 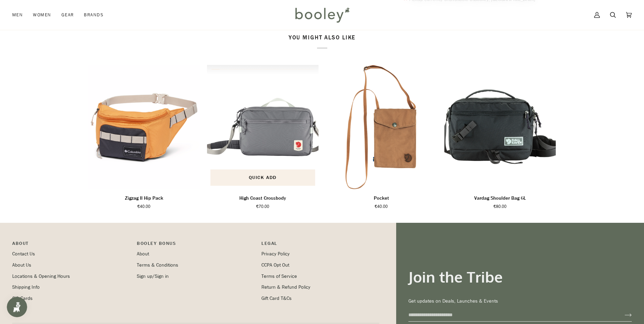 I want to click on span: Quick add, so click(x=263, y=177).